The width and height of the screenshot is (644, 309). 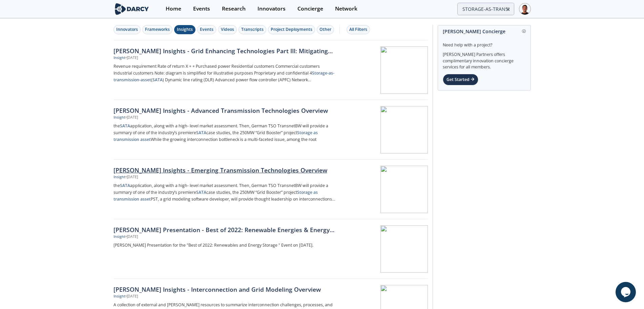 What do you see at coordinates (325, 29) in the screenshot?
I see `div: Other` at bounding box center [325, 29].